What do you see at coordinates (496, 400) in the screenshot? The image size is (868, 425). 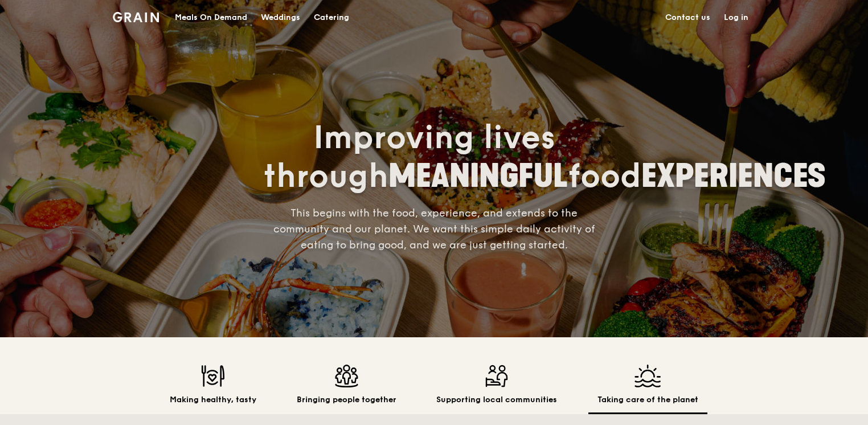 I see `h2: Supporting local communities` at bounding box center [496, 400].